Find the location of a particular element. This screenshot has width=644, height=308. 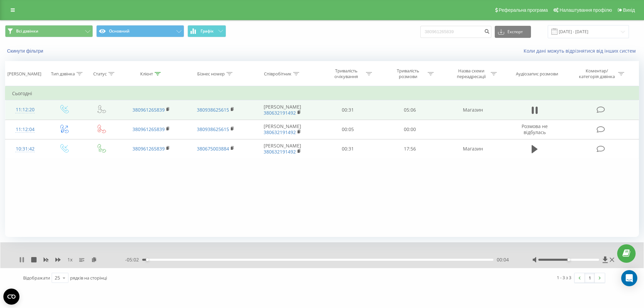

div: Тривалість розмови is located at coordinates (408, 74).